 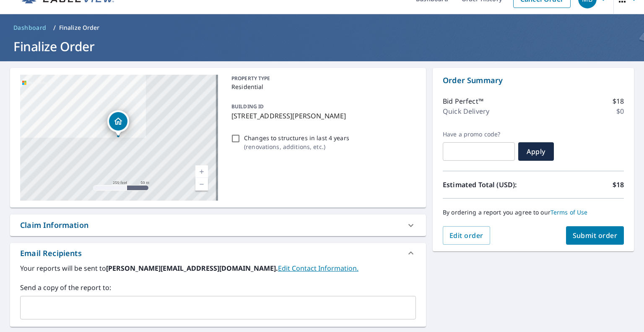 What do you see at coordinates (318, 268) in the screenshot?
I see `a: EditContactInfo` at bounding box center [318, 268].